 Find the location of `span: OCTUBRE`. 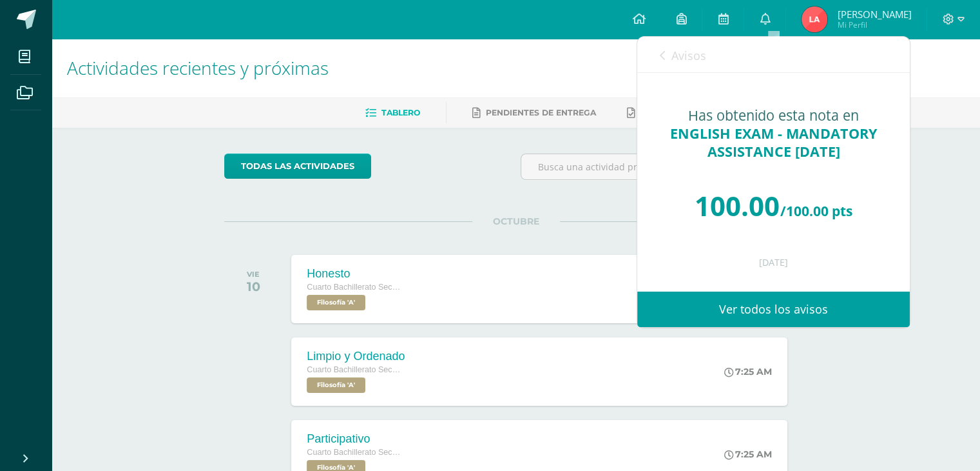

span: OCTUBRE is located at coordinates (516, 221).